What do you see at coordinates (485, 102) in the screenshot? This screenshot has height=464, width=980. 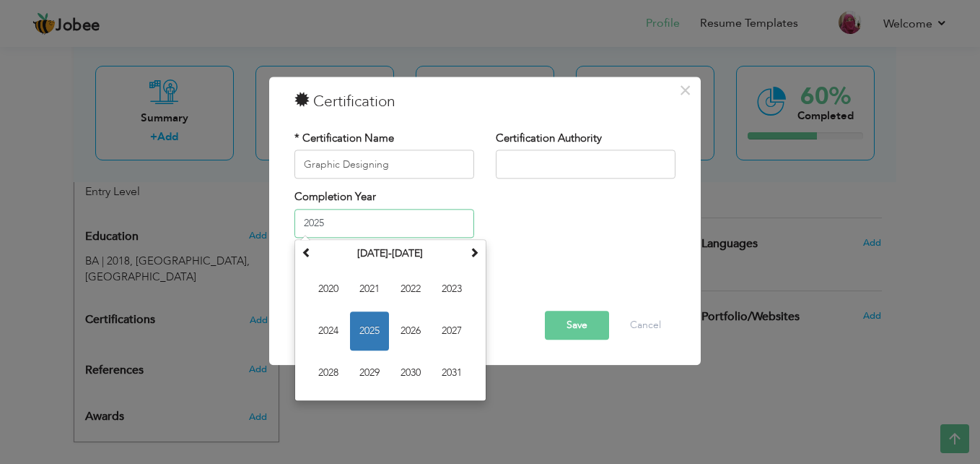 I see `h3: Certification` at bounding box center [485, 102].